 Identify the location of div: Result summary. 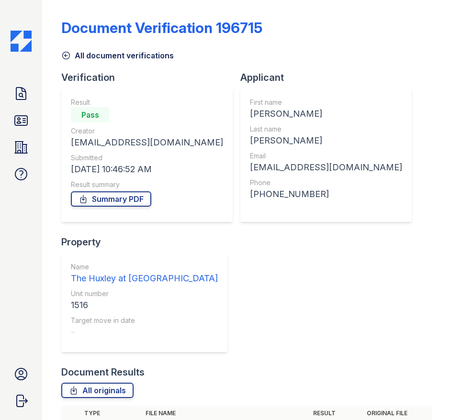
(147, 185).